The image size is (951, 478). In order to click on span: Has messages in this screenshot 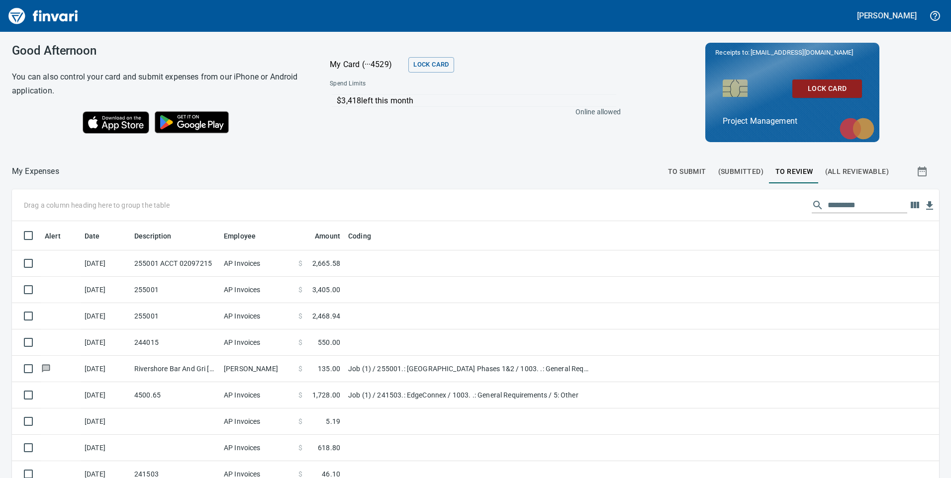, I will do `click(46, 368)`.